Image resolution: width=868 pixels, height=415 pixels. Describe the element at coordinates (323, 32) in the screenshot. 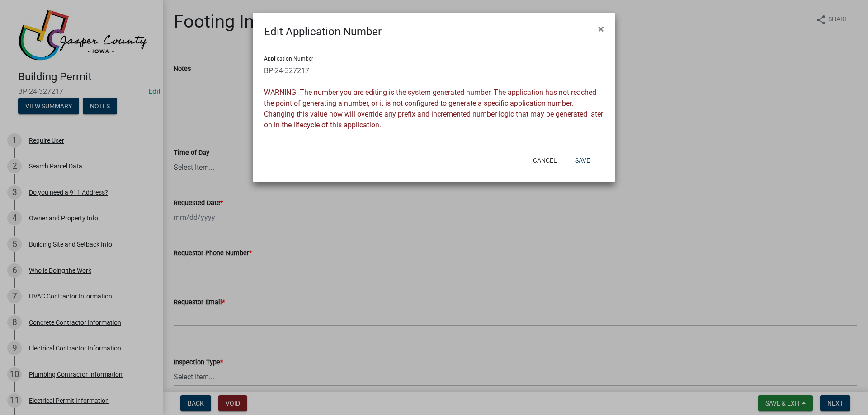

I see `h4: Edit Application Number` at that location.